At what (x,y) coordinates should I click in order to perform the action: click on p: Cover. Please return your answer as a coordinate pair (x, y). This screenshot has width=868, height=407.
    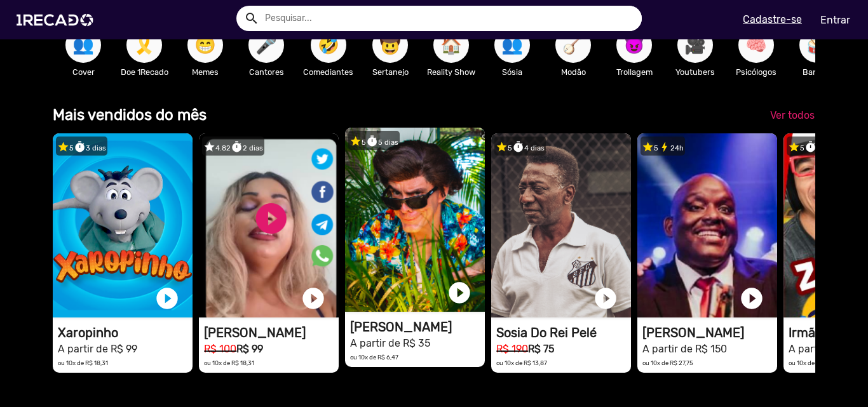
    Looking at the image, I should click on (83, 72).